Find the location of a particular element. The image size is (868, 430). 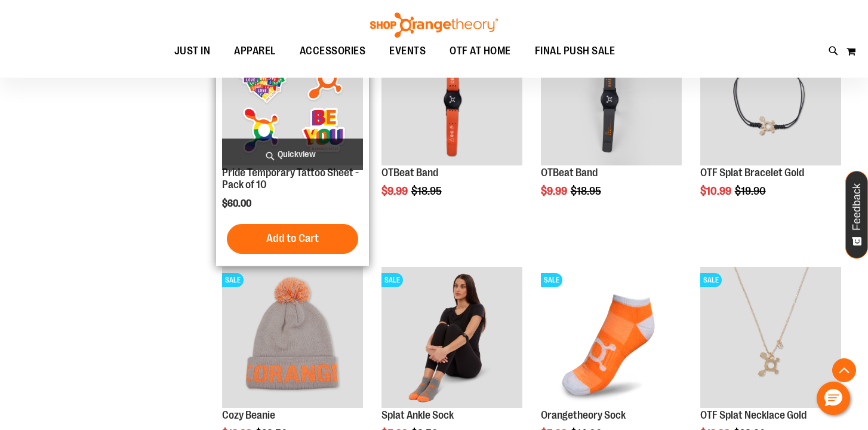

span: $60.00 is located at coordinates (238, 204).